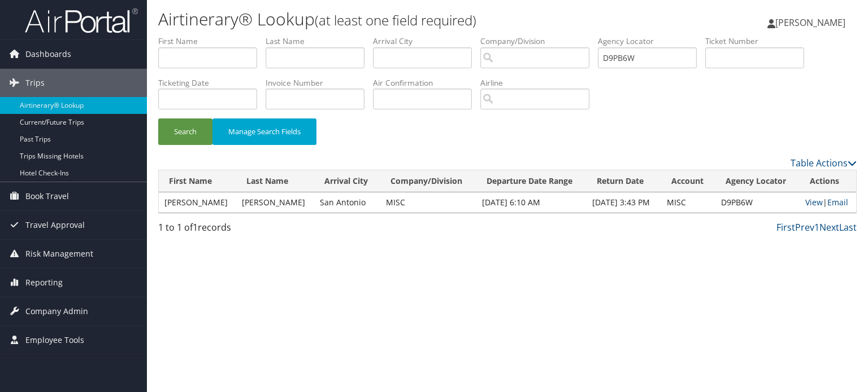 The height and width of the screenshot is (392, 868). What do you see at coordinates (197, 181) in the screenshot?
I see `th: First Name: activate to sort column ascending` at bounding box center [197, 181].